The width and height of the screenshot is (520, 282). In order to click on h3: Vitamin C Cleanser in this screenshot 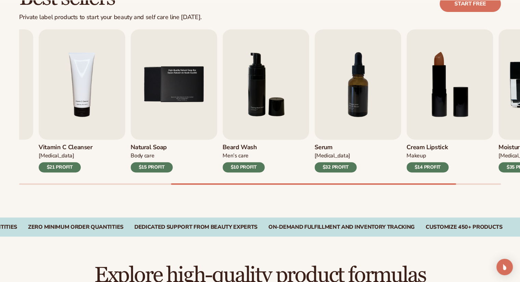, I will do `click(66, 148)`.